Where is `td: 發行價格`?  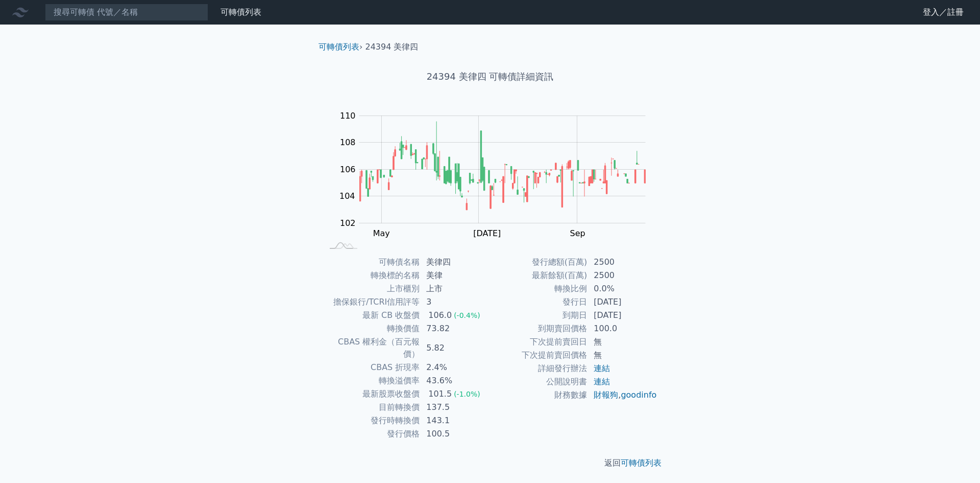 td: 發行價格 is located at coordinates (371, 434).